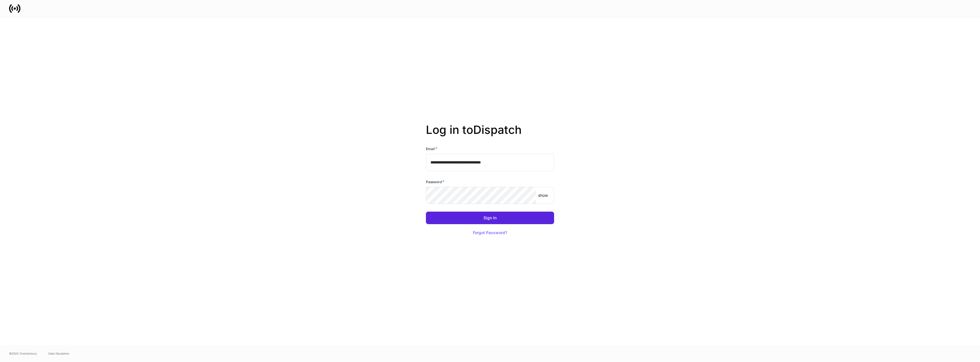 This screenshot has height=362, width=980. What do you see at coordinates (431, 149) in the screenshot?
I see `h6: Email` at bounding box center [431, 149].